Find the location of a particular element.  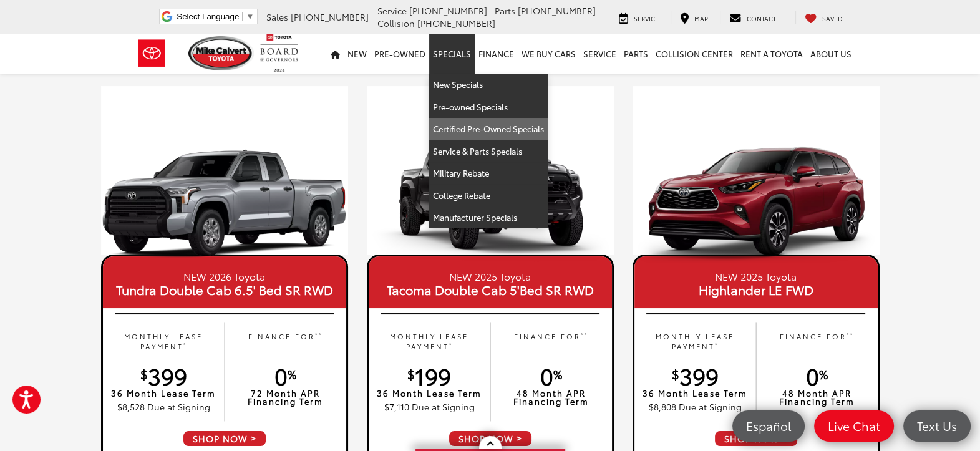

span: 199 is located at coordinates (429, 375).